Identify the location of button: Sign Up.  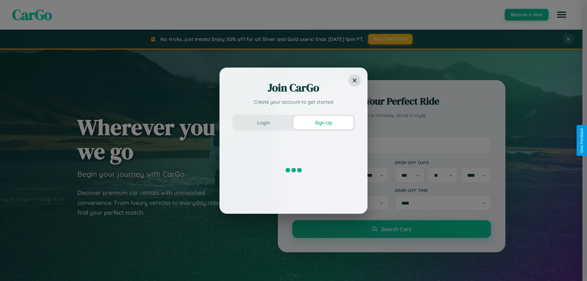
(324, 123).